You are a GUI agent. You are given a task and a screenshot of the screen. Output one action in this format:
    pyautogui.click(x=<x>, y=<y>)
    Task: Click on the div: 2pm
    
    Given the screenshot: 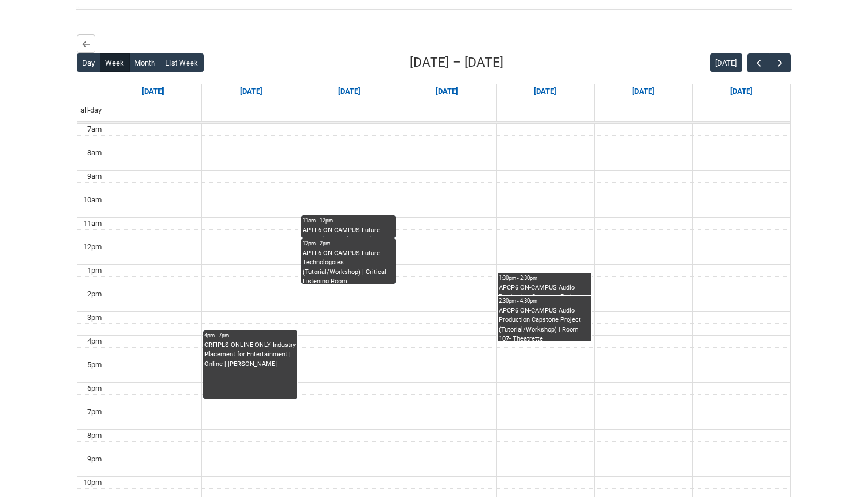 What is the action you would take?
    pyautogui.click(x=94, y=294)
    